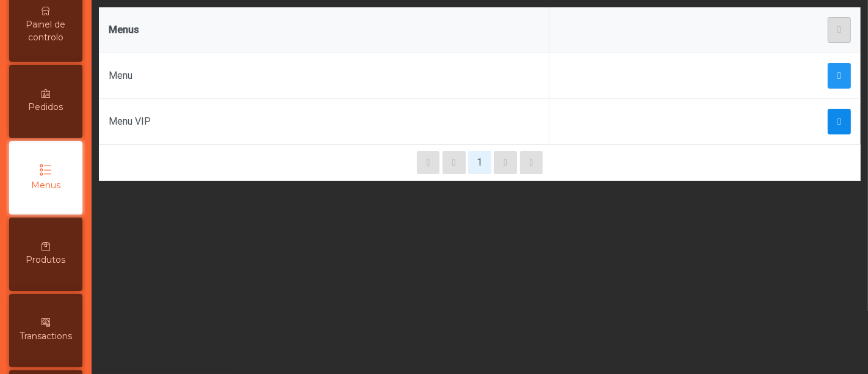  I want to click on span: Transactions, so click(46, 336).